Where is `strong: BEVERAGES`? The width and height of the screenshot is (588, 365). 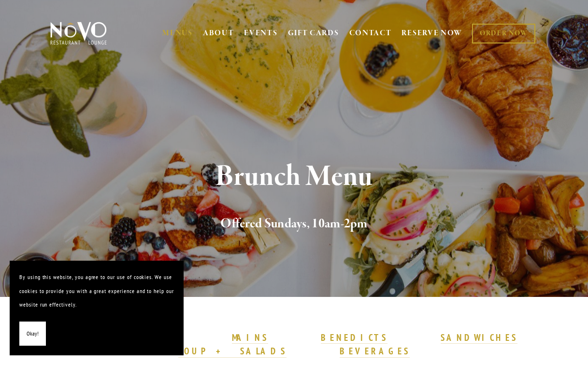
strong: BEVERAGES is located at coordinates (375, 351).